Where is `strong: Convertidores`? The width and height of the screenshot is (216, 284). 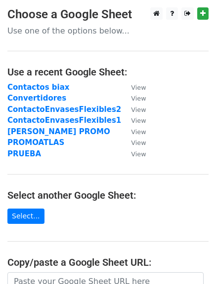 strong: Convertidores is located at coordinates (37, 98).